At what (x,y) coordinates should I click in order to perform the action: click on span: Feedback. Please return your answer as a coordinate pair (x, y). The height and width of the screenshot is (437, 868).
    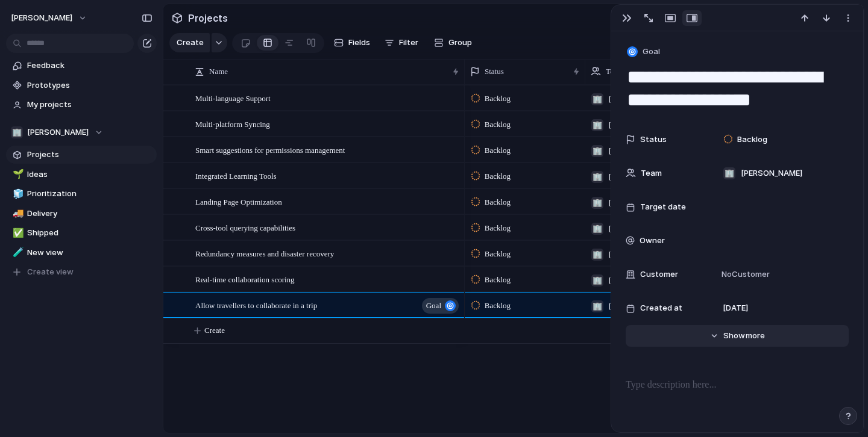
    Looking at the image, I should click on (90, 65).